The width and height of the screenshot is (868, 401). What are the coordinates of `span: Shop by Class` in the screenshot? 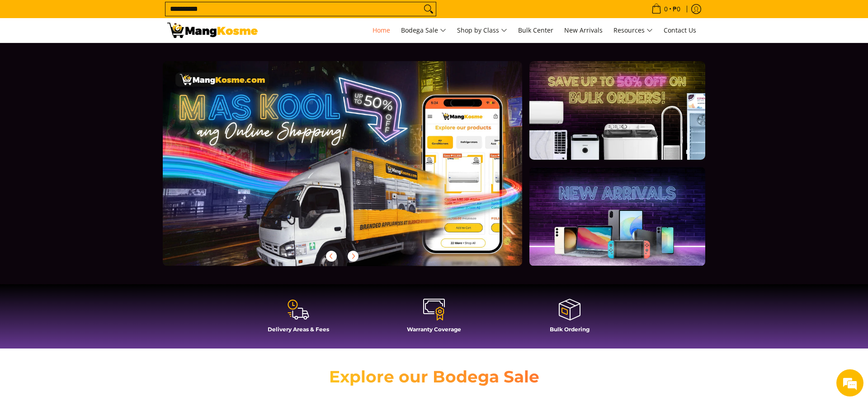 It's located at (482, 30).